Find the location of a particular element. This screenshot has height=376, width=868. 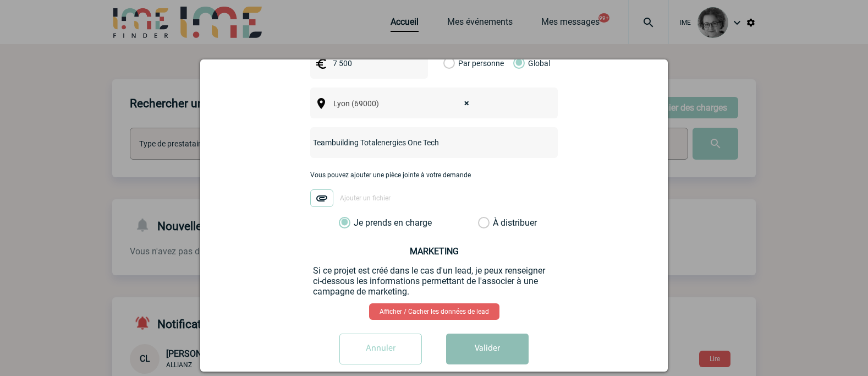

h3: MARKETING is located at coordinates (434, 251).